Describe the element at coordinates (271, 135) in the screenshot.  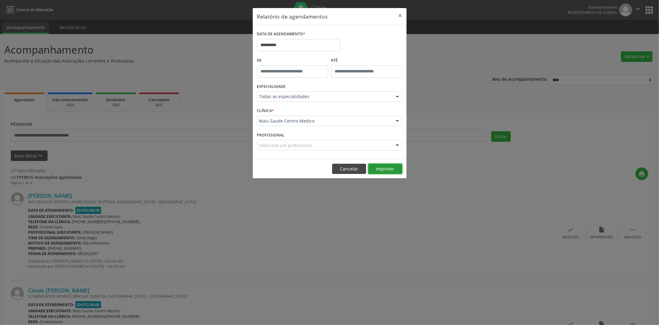
I see `label: PROFISSIONAL` at that location.